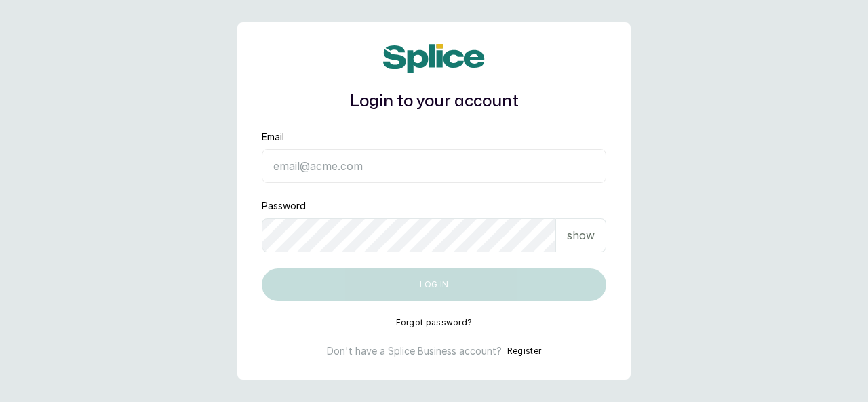  Describe the element at coordinates (524, 351) in the screenshot. I see `button: Register` at that location.